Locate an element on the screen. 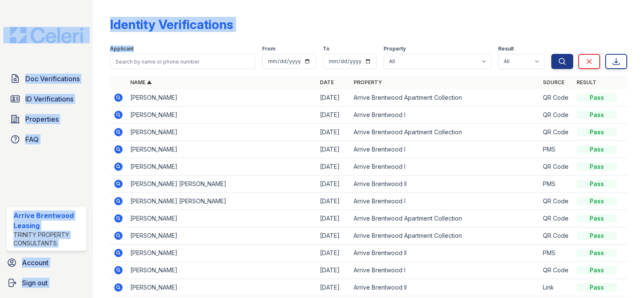 This screenshot has height=298, width=644. a: Sign out is located at coordinates (47, 283).